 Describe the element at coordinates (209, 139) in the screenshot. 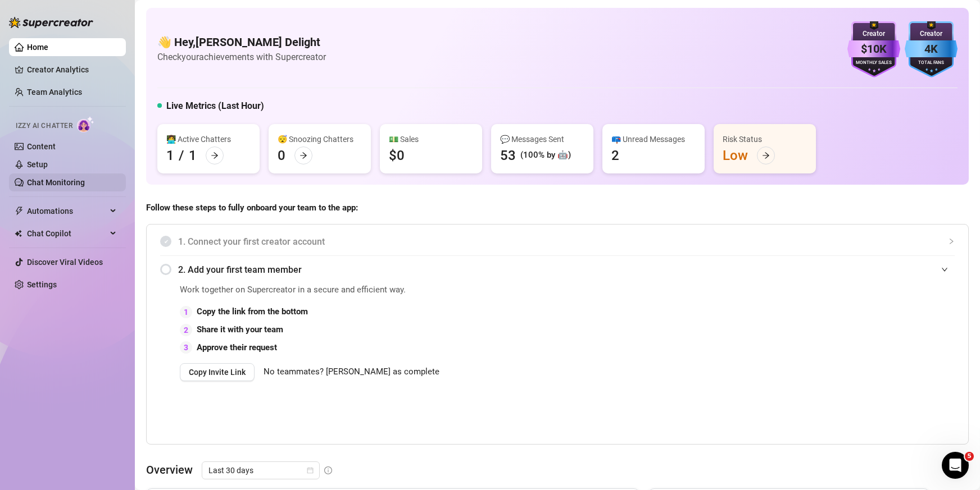

I see `div: 👩‍💻 Active Chatters` at that location.